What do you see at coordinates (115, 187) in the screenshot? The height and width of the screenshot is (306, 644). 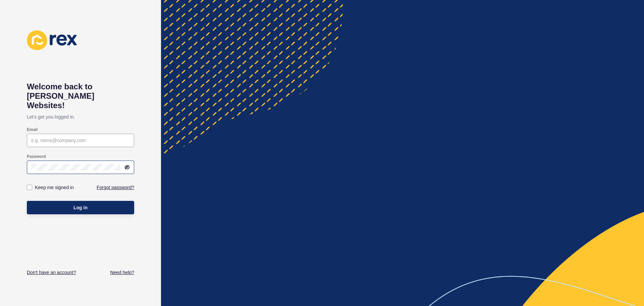 I see `a: Forgot password?` at bounding box center [115, 187].